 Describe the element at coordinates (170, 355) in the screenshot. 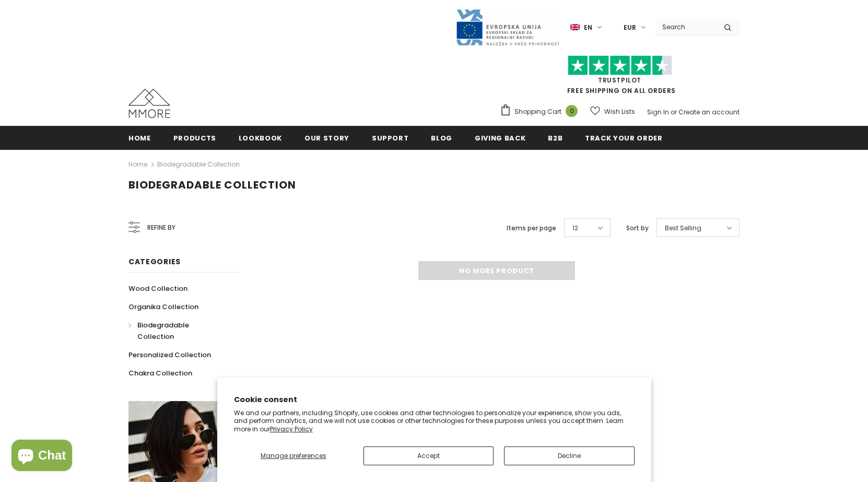

I see `a: Personalized Collection` at that location.